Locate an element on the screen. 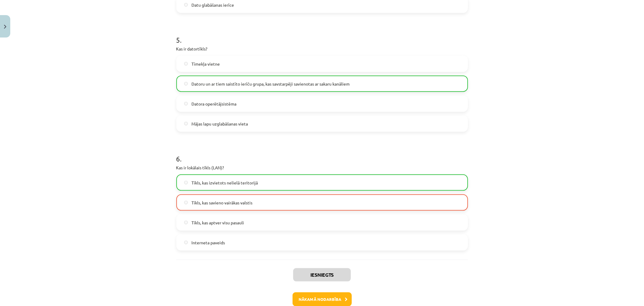 Image resolution: width=644 pixels, height=306 pixels. span: Mājas lapu uzglabāšanas vieta is located at coordinates (219, 123).